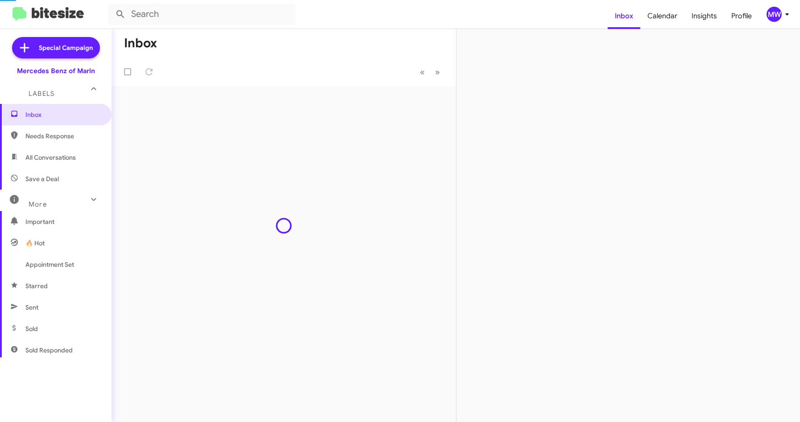 This screenshot has width=800, height=422. What do you see at coordinates (42, 179) in the screenshot?
I see `span: Save a Deal` at bounding box center [42, 179].